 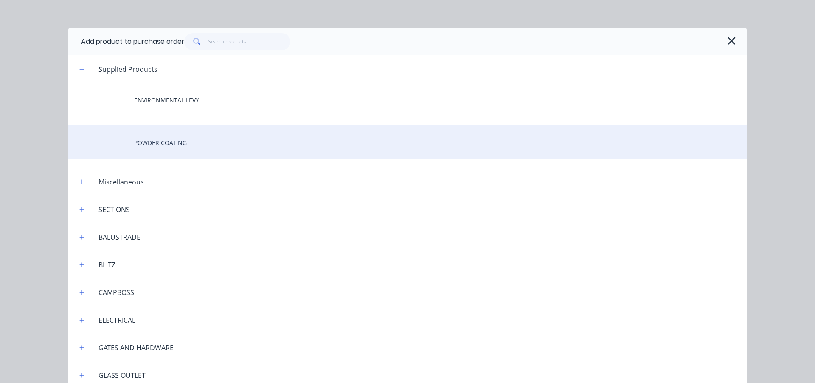 What do you see at coordinates (249, 42) in the screenshot?
I see `input: Search products...` at bounding box center [249, 42].